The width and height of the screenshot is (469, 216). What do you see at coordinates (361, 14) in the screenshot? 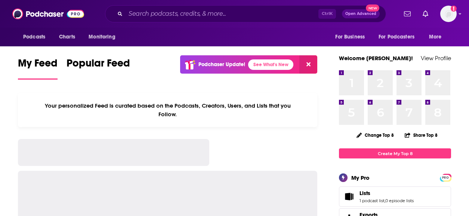
I see `button: Open AdvancedNew` at bounding box center [361, 14].